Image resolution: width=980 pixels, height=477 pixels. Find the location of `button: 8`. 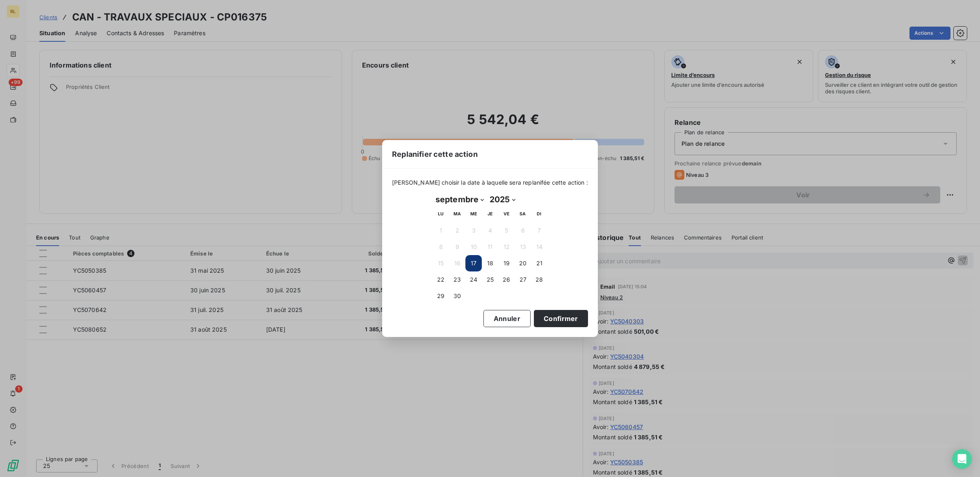

button: 8 is located at coordinates (441, 247).